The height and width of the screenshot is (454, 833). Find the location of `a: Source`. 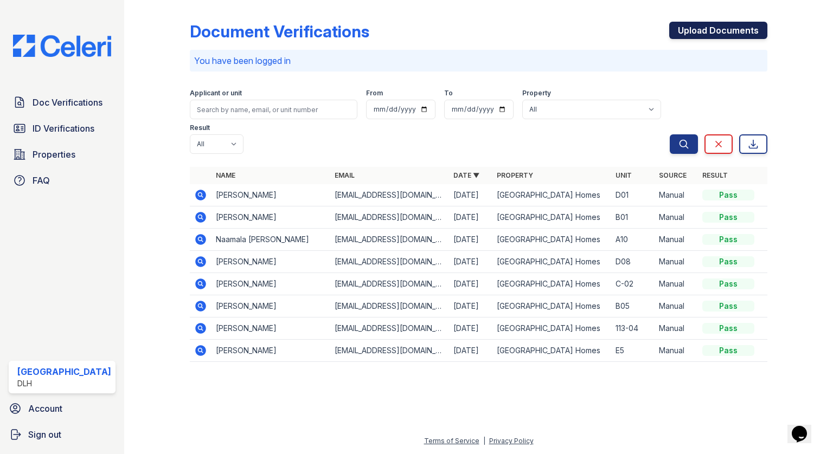

a: Source is located at coordinates (672, 175).